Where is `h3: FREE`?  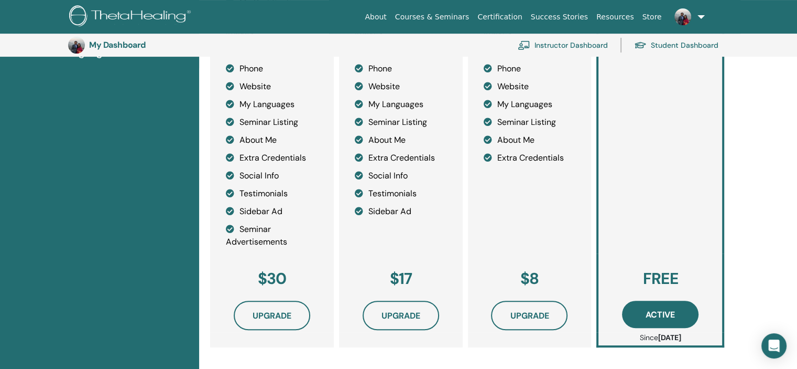
h3: FREE is located at coordinates (660, 278).